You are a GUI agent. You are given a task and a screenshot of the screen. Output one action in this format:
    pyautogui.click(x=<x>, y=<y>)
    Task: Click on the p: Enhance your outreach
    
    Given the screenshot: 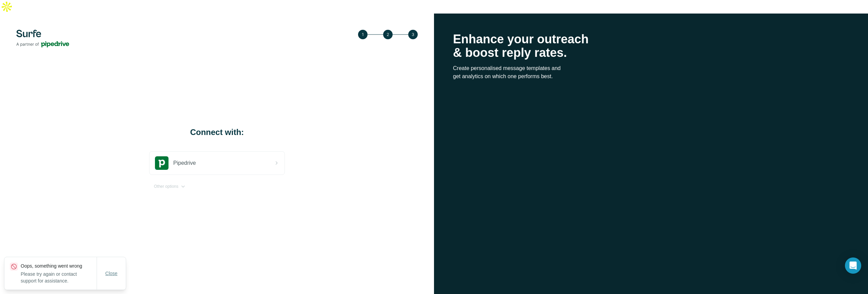 What is the action you would take?
    pyautogui.click(x=651, y=39)
    